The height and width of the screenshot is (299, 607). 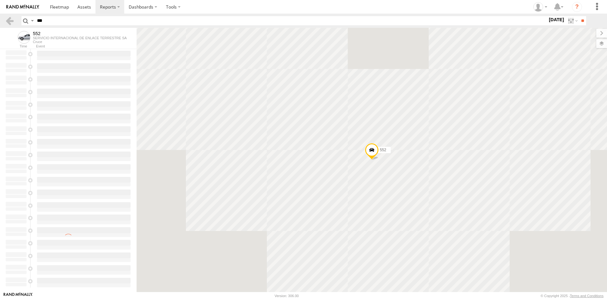 I want to click on a: Visit our Website, so click(x=18, y=296).